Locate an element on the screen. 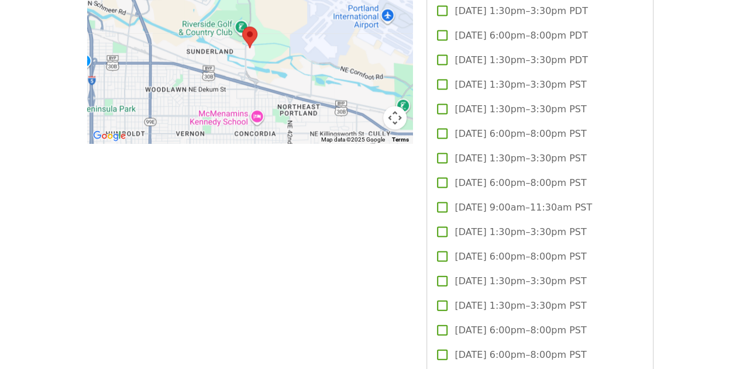  img: Google is located at coordinates (109, 136).